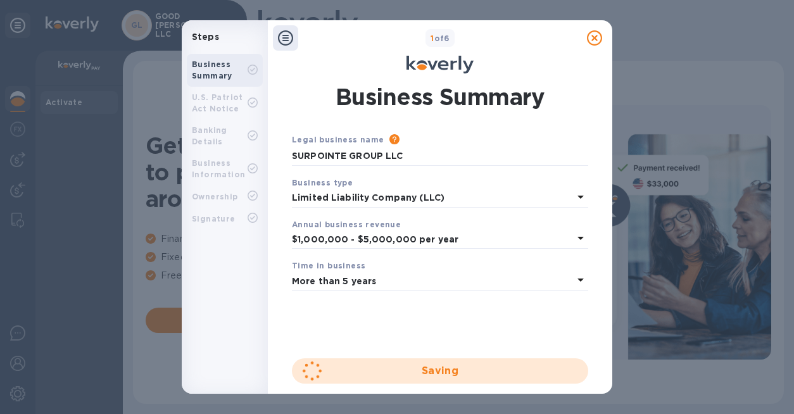 Image resolution: width=794 pixels, height=414 pixels. I want to click on b: Business Information, so click(218, 168).